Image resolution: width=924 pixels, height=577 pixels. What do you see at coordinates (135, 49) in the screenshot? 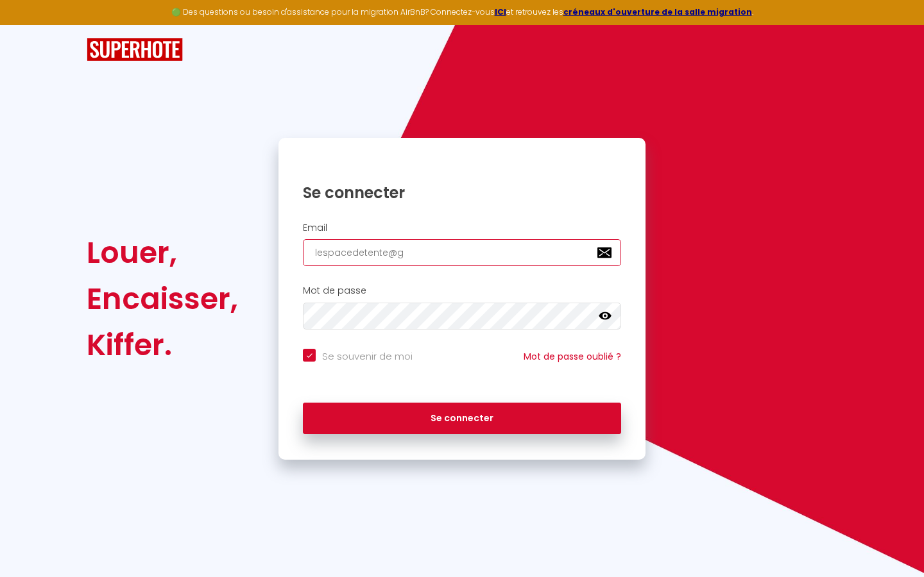
I see `img: SuperHote logo` at bounding box center [135, 49].